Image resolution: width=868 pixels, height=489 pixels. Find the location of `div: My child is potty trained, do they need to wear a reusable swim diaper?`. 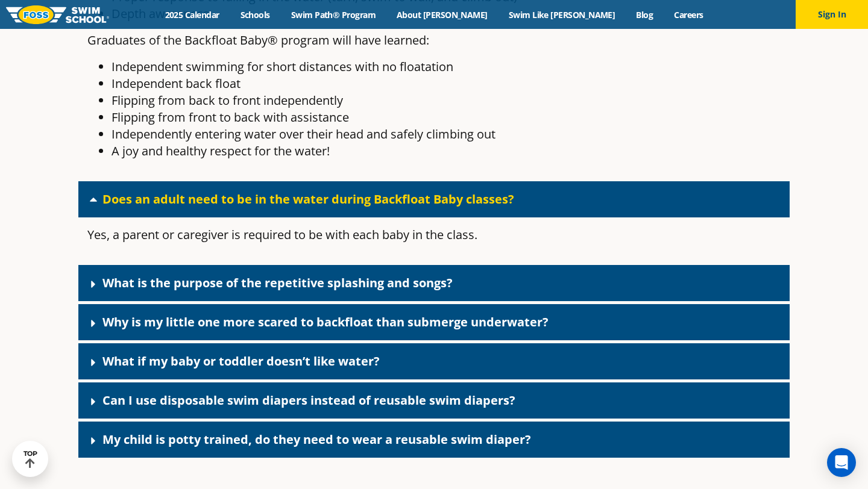

div: My child is potty trained, do they need to wear a reusable swim diaper? is located at coordinates (434, 440).